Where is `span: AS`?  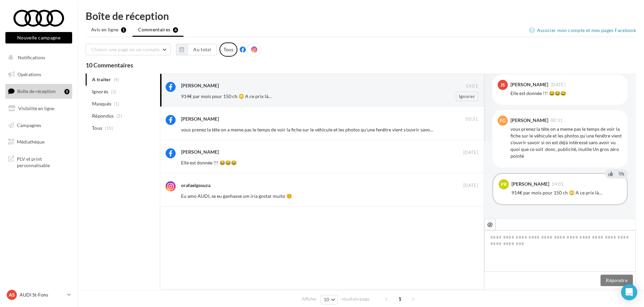
span: AS is located at coordinates (12, 295).